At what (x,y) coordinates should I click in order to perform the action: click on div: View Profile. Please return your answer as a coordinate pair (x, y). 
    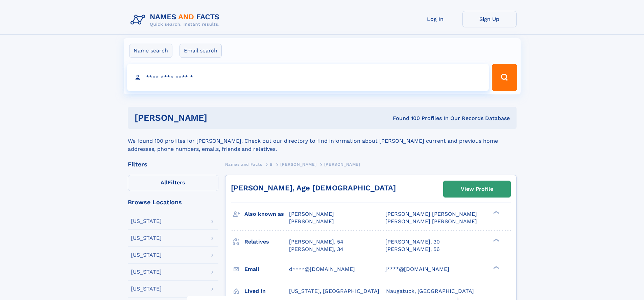
    Looking at the image, I should click on (477, 189).